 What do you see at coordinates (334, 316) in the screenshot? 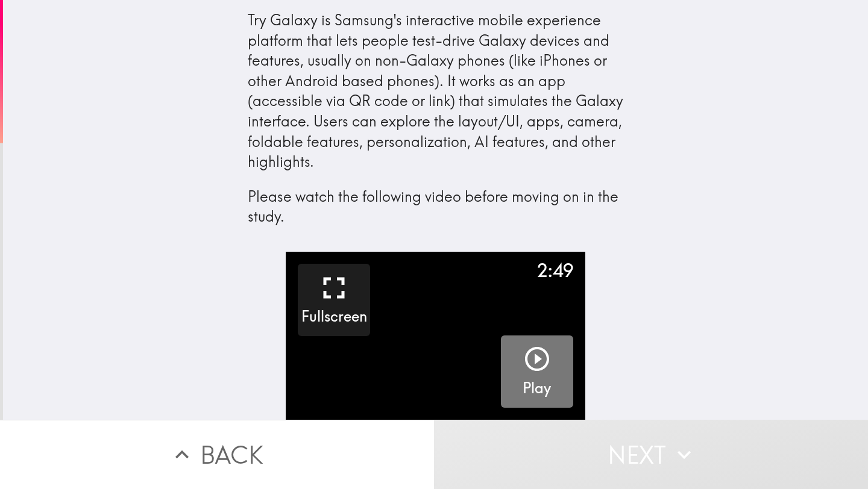
I see `h5: Fullscreen` at bounding box center [334, 316].